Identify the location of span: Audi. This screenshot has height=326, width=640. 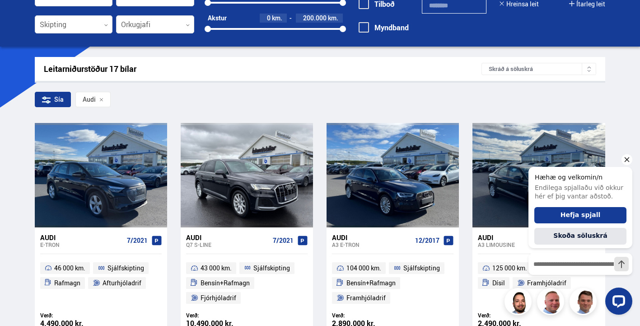
(89, 99).